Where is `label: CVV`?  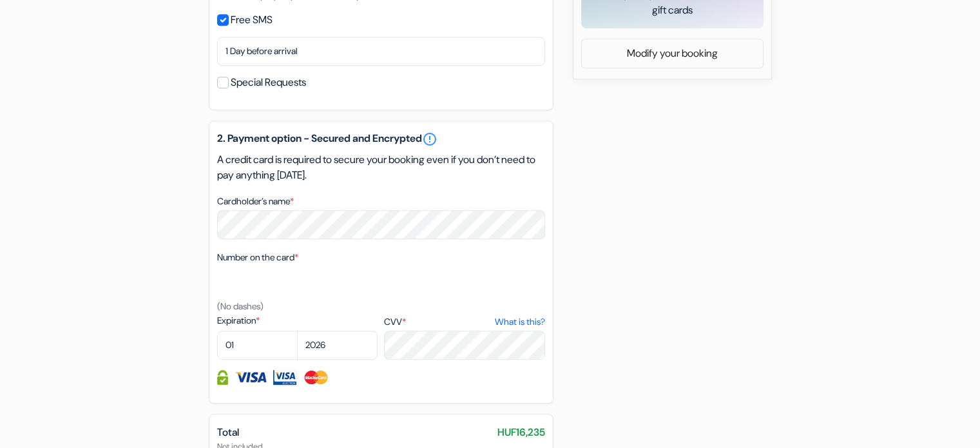
label: CVV is located at coordinates (464, 322).